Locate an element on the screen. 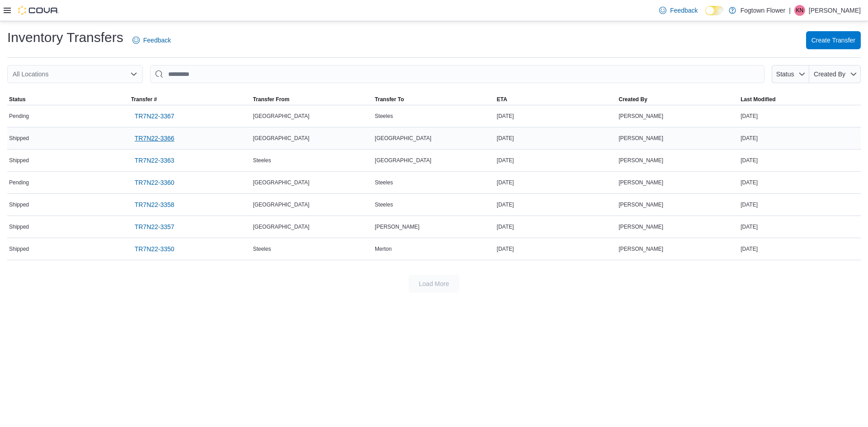 The height and width of the screenshot is (427, 868). button: Create Transfer is located at coordinates (833, 40).